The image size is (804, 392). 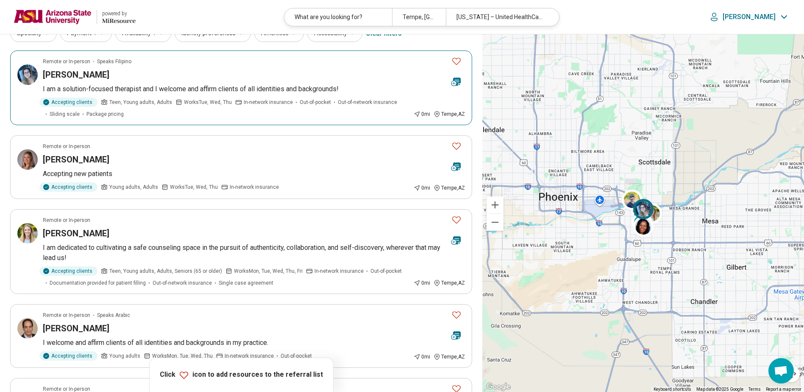 What do you see at coordinates (114, 315) in the screenshot?
I see `span: Speaks Arabic` at bounding box center [114, 315].